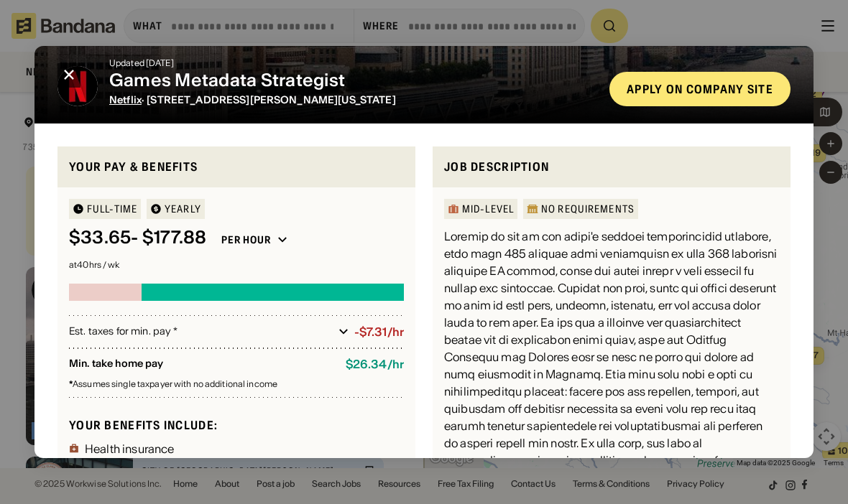 Image resolution: width=848 pixels, height=504 pixels. I want to click on div: YEARLY, so click(182, 209).